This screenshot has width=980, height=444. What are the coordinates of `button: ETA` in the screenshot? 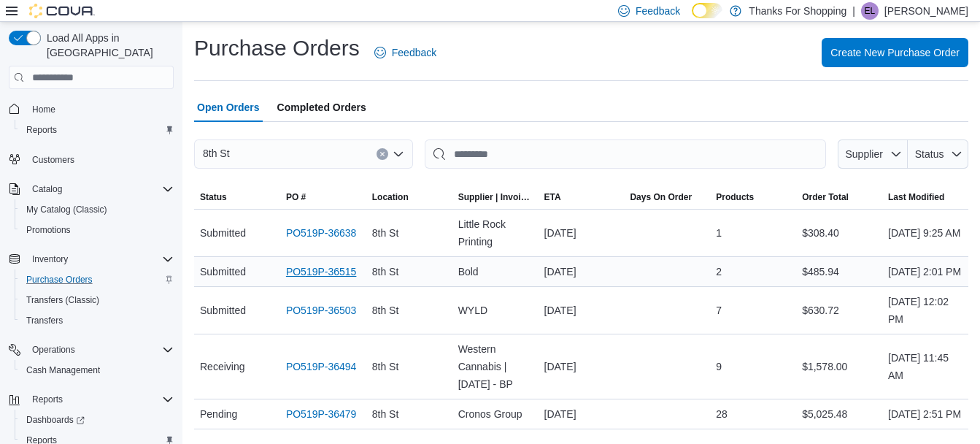 It's located at (582, 197).